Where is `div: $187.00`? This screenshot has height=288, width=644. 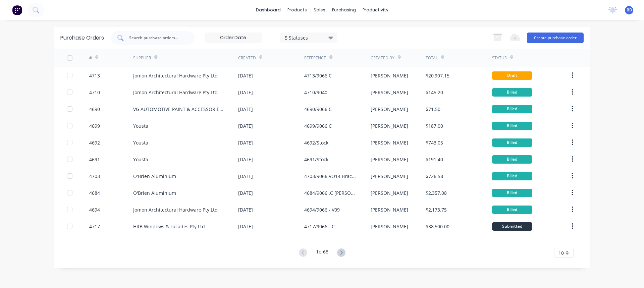
div: $187.00 is located at coordinates (434, 126).